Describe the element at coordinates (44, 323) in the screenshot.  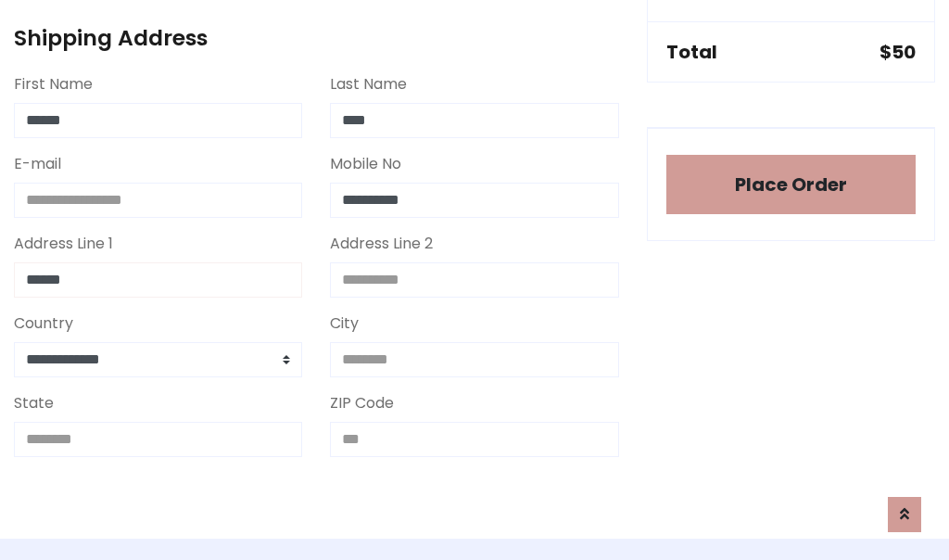
I see `label: Country` at that location.